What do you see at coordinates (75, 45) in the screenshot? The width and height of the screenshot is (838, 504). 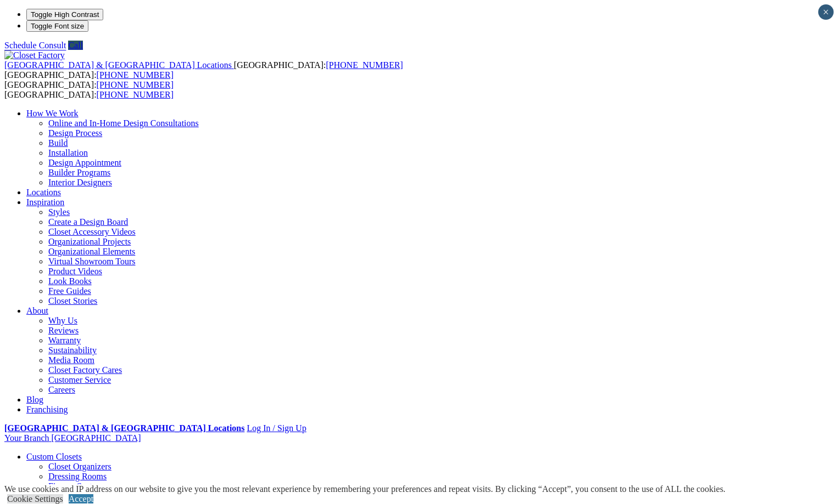 I see `a: Call` at bounding box center [75, 45].